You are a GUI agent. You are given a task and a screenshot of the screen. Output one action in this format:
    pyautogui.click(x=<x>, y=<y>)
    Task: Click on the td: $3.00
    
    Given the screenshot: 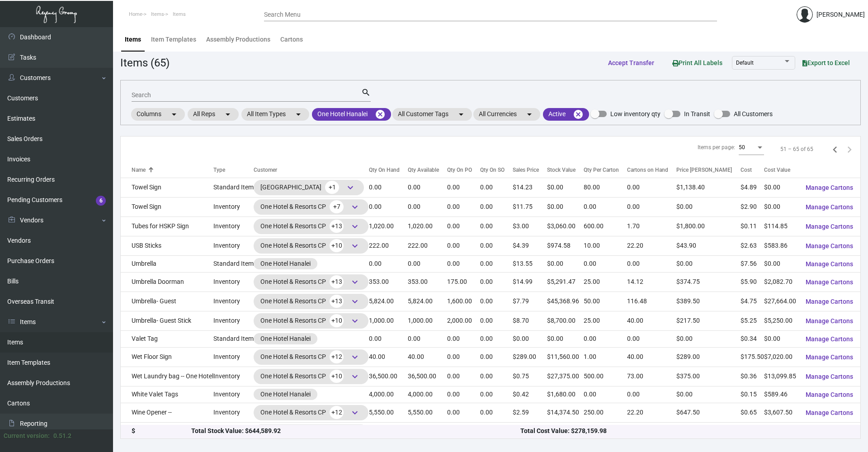 What is the action you would take?
    pyautogui.click(x=530, y=226)
    